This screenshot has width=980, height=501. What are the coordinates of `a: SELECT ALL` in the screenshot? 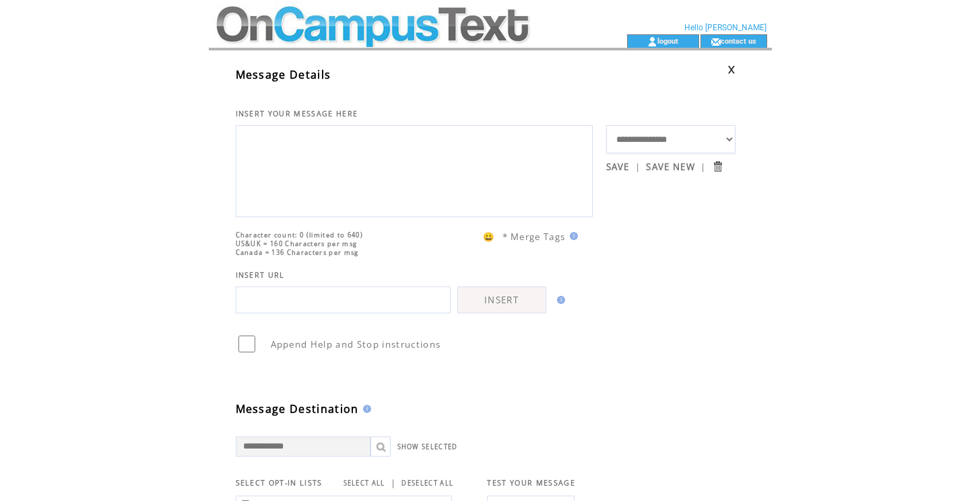 It's located at (365, 483).